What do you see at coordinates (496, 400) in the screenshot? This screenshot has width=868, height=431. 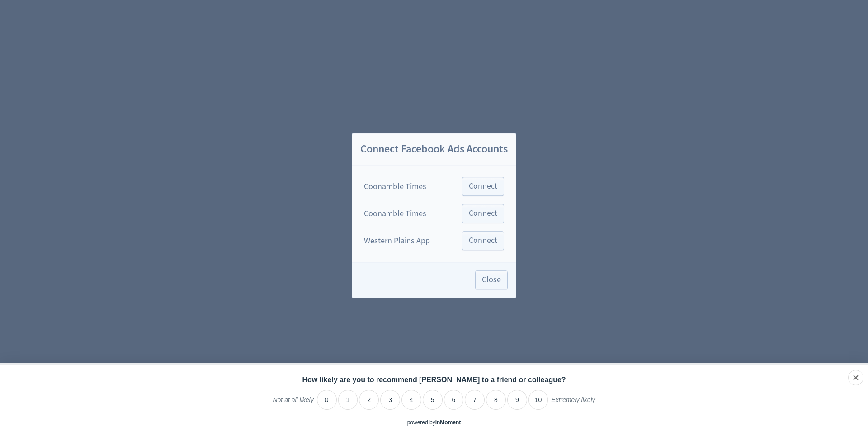 I see `li: 8` at bounding box center [496, 400].